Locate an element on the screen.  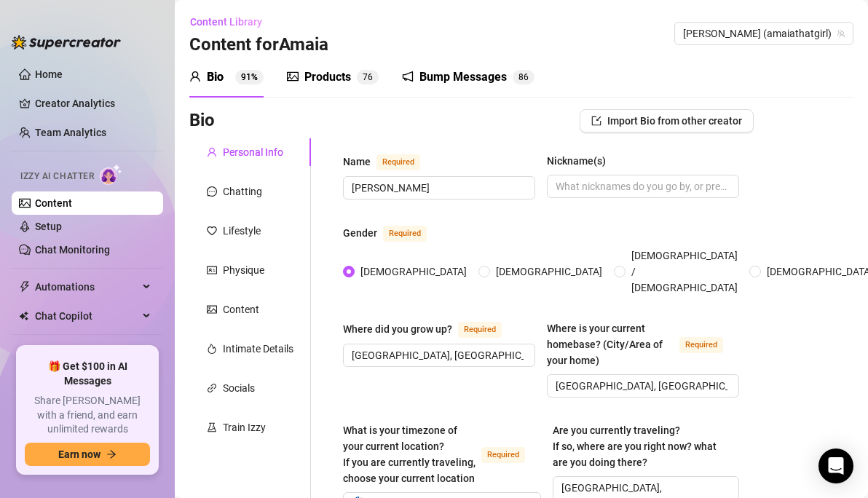
span: experiment is located at coordinates (212, 427).